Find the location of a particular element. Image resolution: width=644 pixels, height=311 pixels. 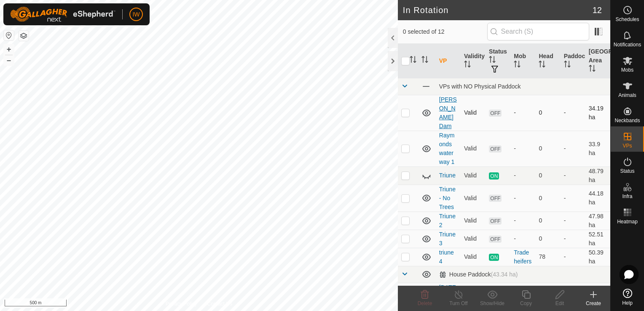

a: triune 4 is located at coordinates (446, 257).